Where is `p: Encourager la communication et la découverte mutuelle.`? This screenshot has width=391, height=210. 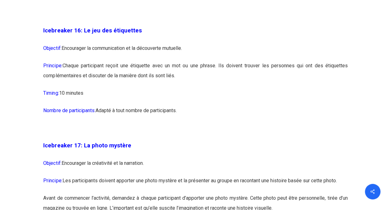 p: Encourager la communication et la découverte mutuelle. is located at coordinates (195, 52).